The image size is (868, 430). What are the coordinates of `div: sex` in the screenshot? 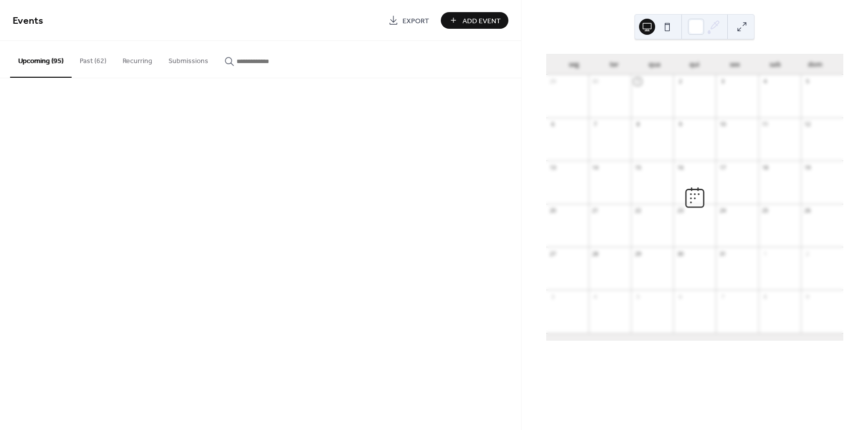 It's located at (734, 65).